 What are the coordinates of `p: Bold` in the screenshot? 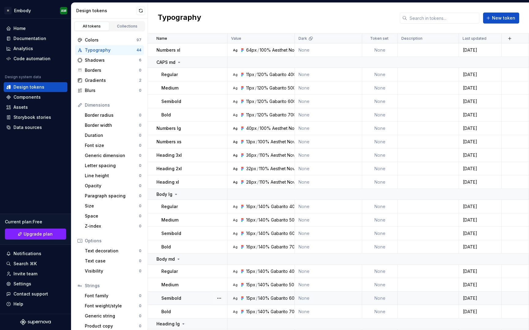 It's located at (166, 115).